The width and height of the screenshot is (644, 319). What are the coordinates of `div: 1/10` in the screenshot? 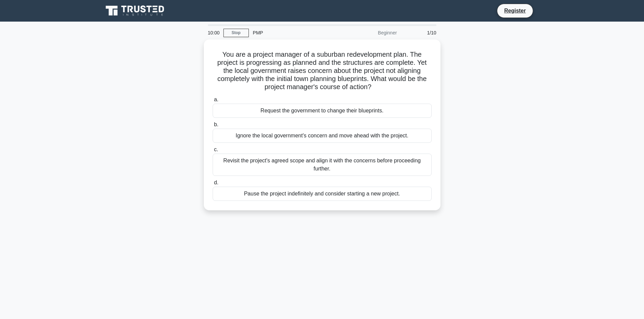 It's located at (420, 33).